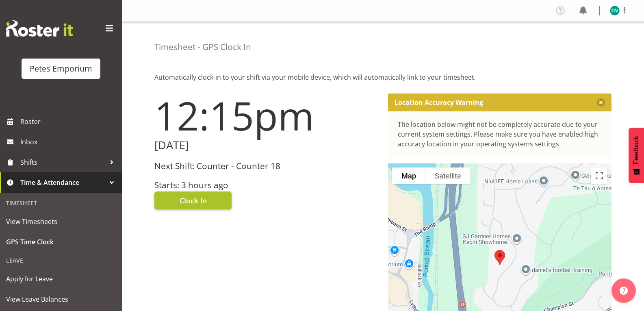  Describe the element at coordinates (500, 134) in the screenshot. I see `div: The location below might not be completely accurate due to your current system settings. Please m...` at that location.